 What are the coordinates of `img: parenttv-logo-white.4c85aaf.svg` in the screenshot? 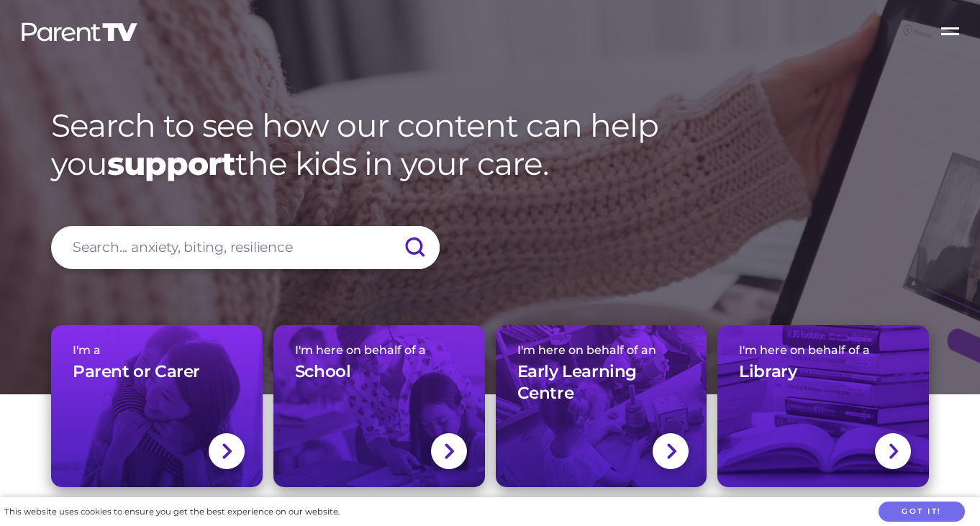 It's located at (79, 32).